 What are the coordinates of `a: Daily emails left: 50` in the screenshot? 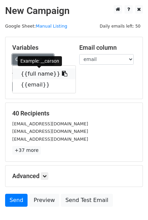 It's located at (120, 26).